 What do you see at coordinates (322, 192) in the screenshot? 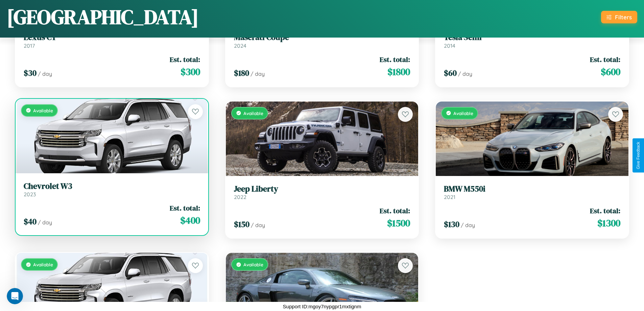
I see `a: Jeep Liberty2022` at bounding box center [322, 192].